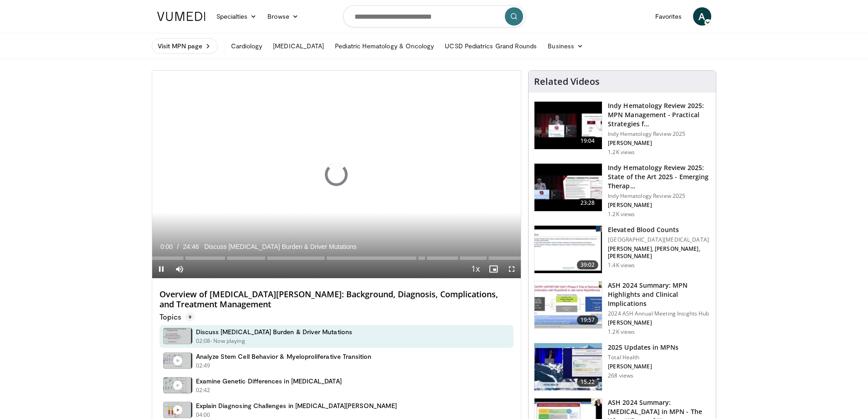 Image resolution: width=868 pixels, height=419 pixels. I want to click on p: - Now playing, so click(228, 341).